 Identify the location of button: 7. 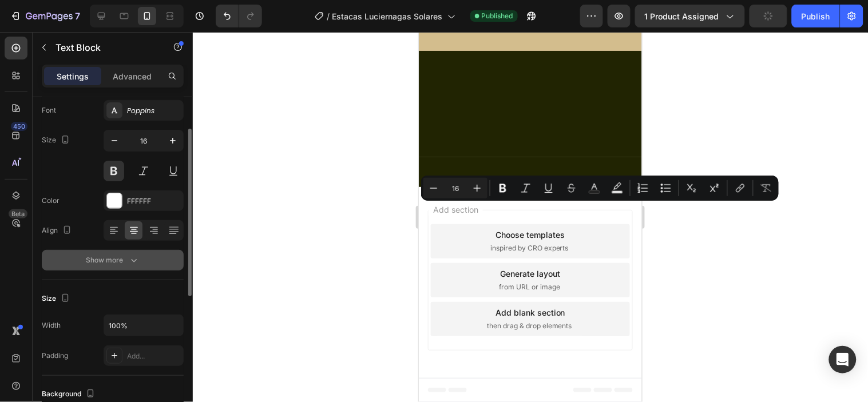
(45, 16).